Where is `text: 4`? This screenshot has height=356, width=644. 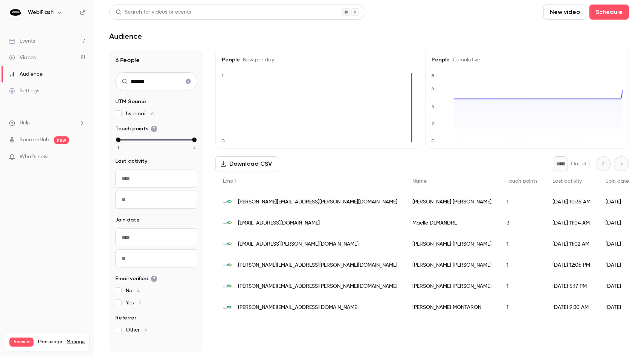 text: 4 is located at coordinates (433, 106).